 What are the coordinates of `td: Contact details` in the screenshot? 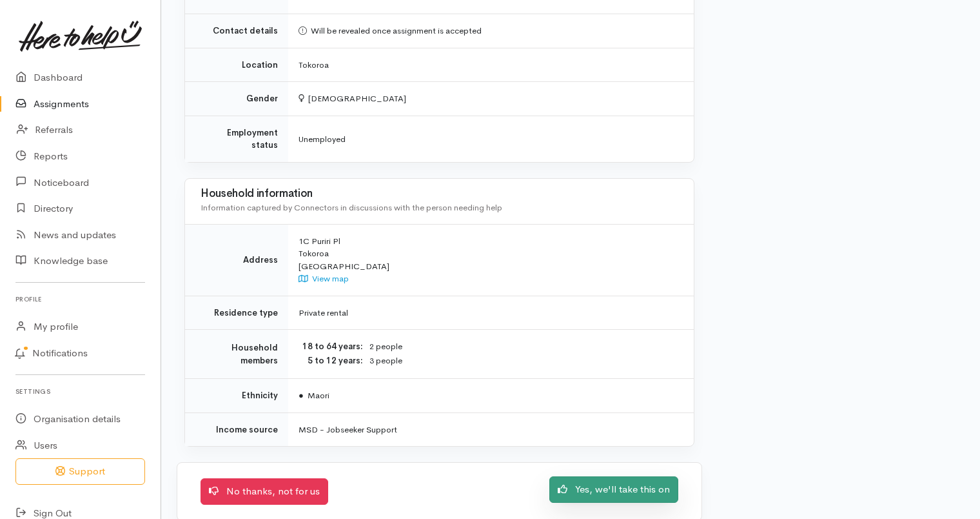 It's located at (236, 31).